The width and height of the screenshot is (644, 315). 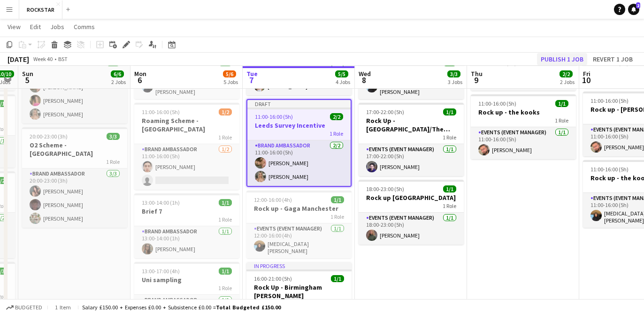 I want to click on a: Comms, so click(x=84, y=27).